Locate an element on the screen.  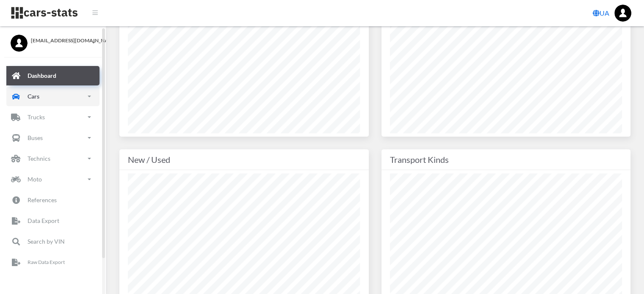
div: Transport Kinds is located at coordinates (506, 160).